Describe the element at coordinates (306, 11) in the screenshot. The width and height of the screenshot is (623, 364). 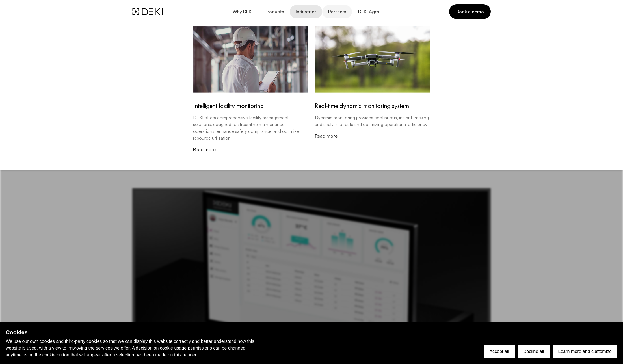
I see `span: Industries` at that location.